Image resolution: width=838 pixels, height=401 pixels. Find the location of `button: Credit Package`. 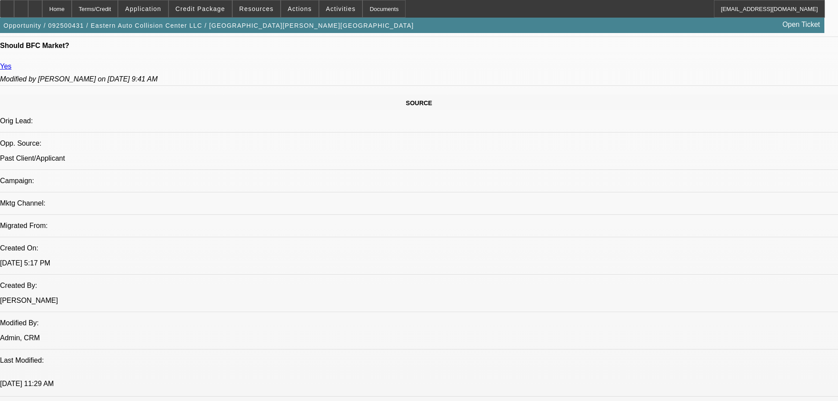

button: Credit Package is located at coordinates (200, 9).